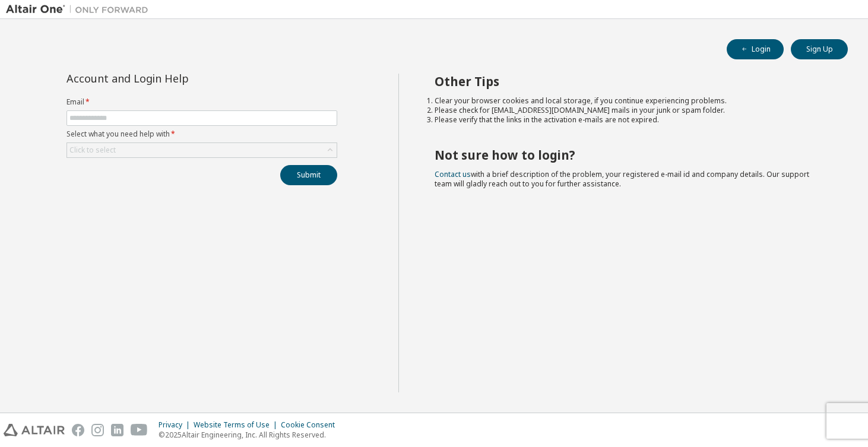 The image size is (868, 447). Describe the element at coordinates (78, 430) in the screenshot. I see `img: facebook.svg` at that location.